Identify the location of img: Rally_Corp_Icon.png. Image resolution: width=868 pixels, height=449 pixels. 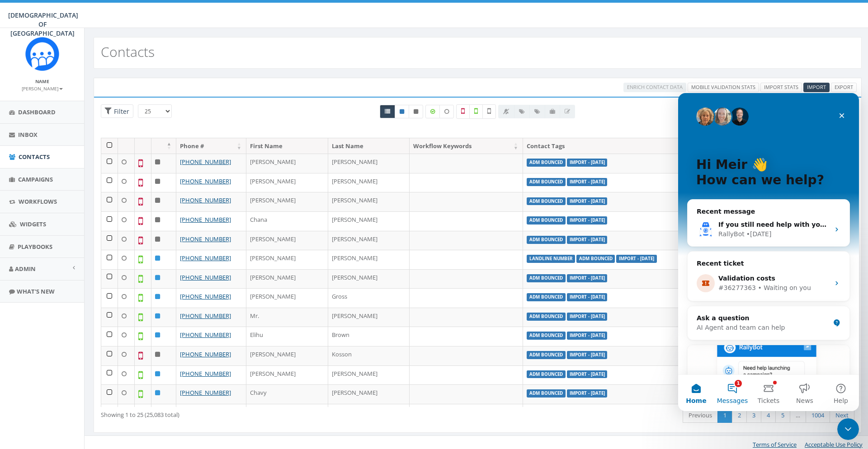
(42, 54).